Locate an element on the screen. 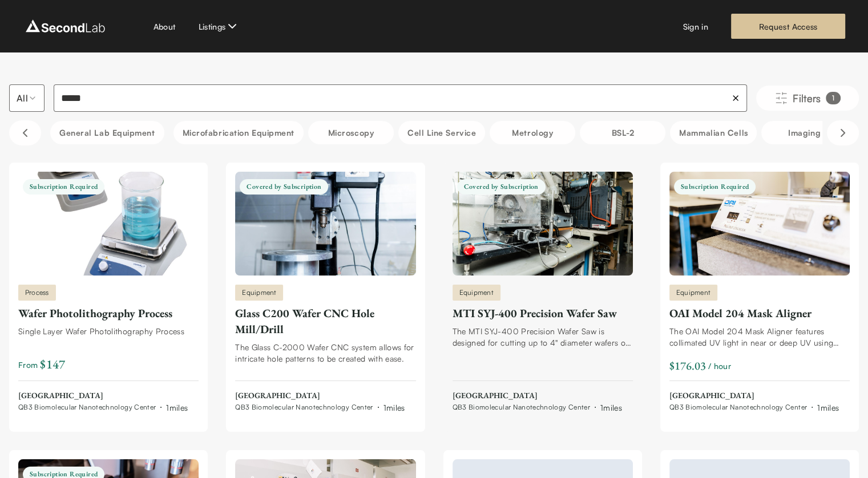  img: logo is located at coordinates (65, 26).